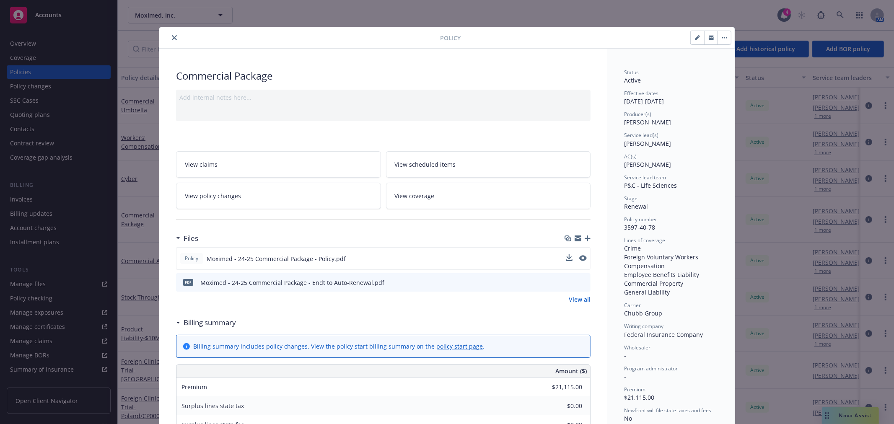  I want to click on div: Commercial Package, so click(383, 76).